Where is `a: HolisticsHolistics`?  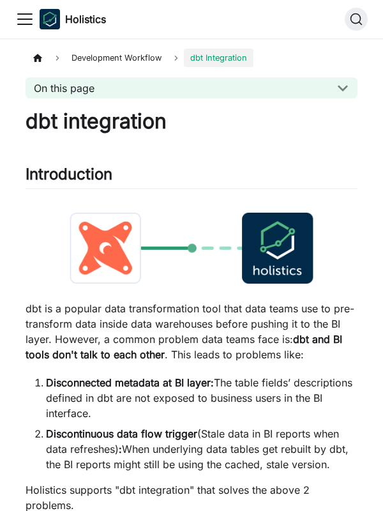 a: HolisticsHolistics is located at coordinates (73, 19).